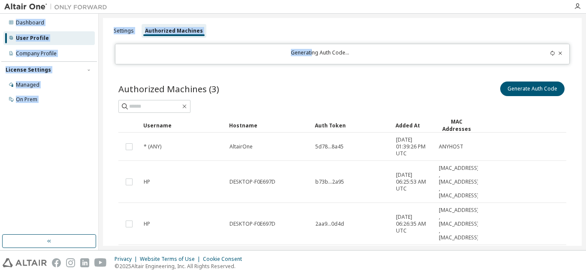 The image size is (586, 275). I want to click on div: Generating Auth Code..., so click(320, 54).